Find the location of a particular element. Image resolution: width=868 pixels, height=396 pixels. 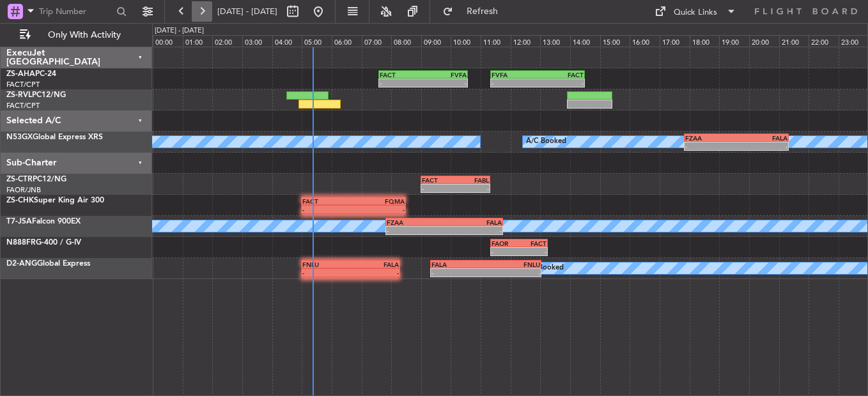

a: N888FRG-400 / G-IV is located at coordinates (43, 243).